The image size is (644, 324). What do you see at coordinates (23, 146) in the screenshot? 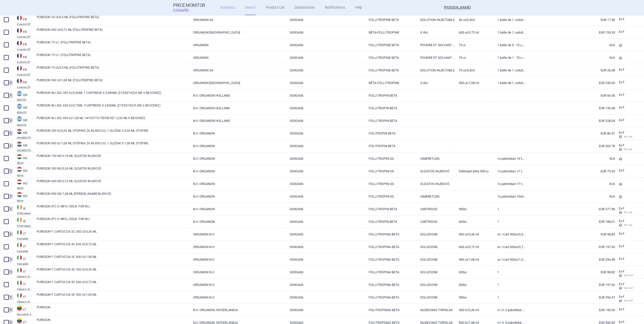
I see `a: HRHRHALMED PCL SUMMARY` at bounding box center [23, 146].